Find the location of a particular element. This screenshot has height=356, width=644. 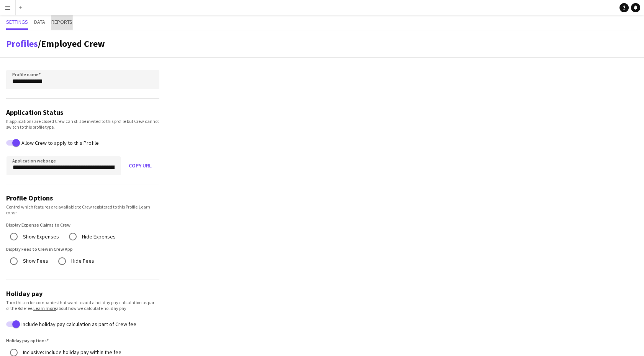

h3: Profile Options is located at coordinates (83, 198).